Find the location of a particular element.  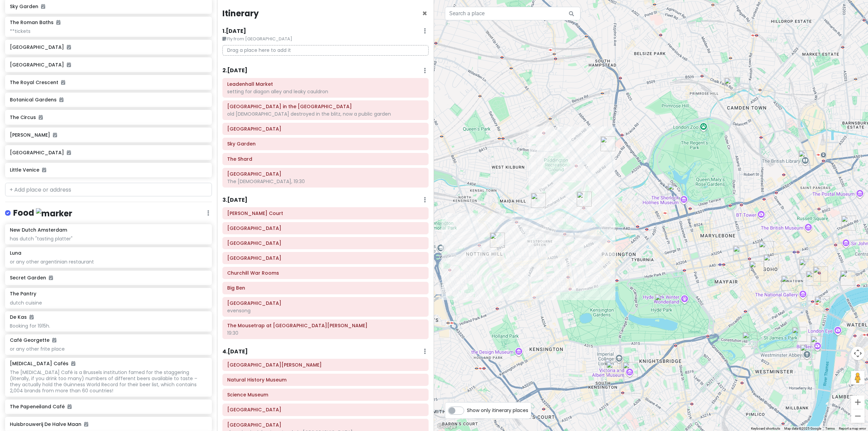

div: Soho is located at coordinates (771, 262).